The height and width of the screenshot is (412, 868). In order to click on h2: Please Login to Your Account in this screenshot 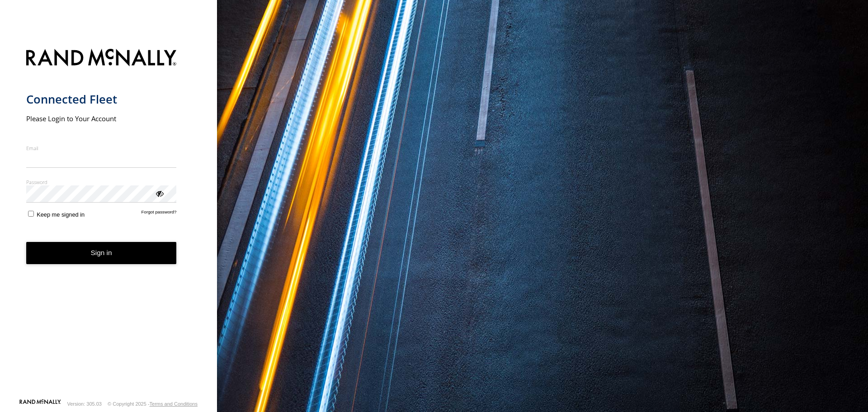, I will do `click(101, 118)`.